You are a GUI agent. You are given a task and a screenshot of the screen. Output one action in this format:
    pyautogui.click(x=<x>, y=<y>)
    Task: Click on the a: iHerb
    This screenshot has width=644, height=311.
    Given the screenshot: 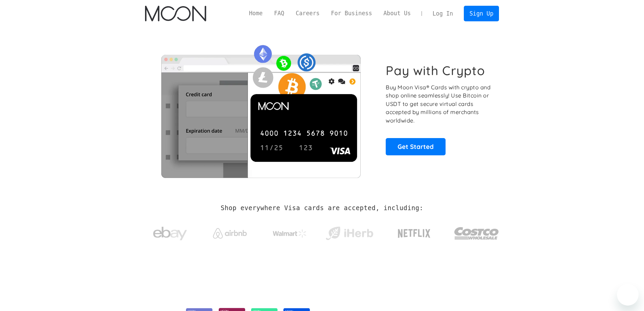 What is the action you would take?
    pyautogui.click(x=349, y=232)
    